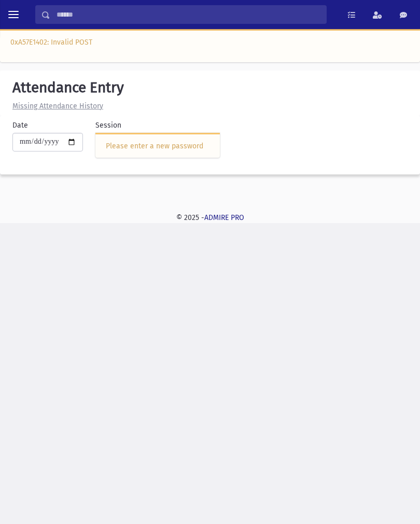  Describe the element at coordinates (109, 125) in the screenshot. I see `label: Session` at that location.